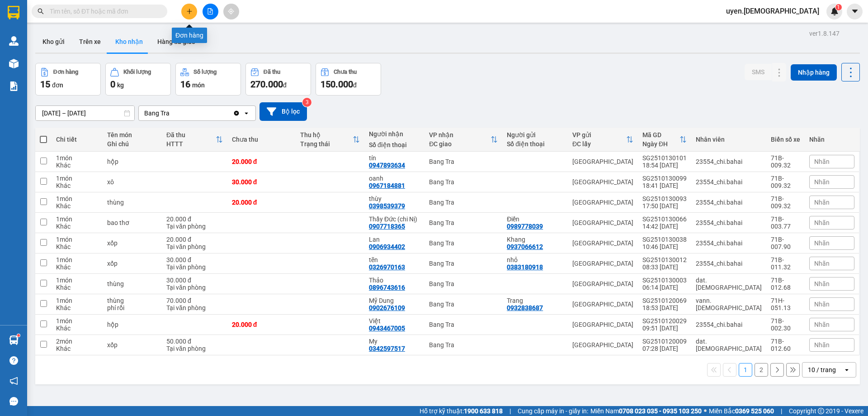 The height and width of the screenshot is (416, 868). What do you see at coordinates (132, 182) in the screenshot?
I see `div: xô` at bounding box center [132, 182].